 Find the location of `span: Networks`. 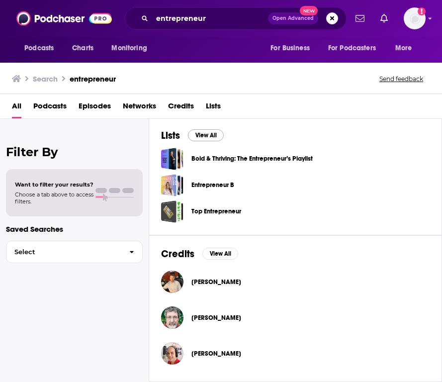

span: Networks is located at coordinates (139, 108).